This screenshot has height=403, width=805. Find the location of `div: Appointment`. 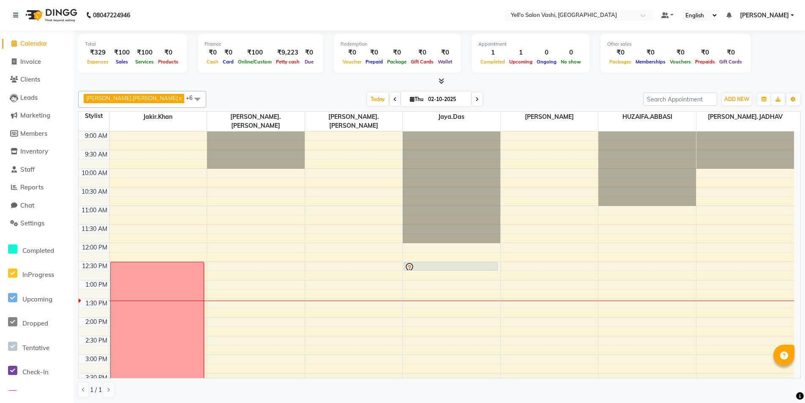

div: Appointment is located at coordinates (531, 44).